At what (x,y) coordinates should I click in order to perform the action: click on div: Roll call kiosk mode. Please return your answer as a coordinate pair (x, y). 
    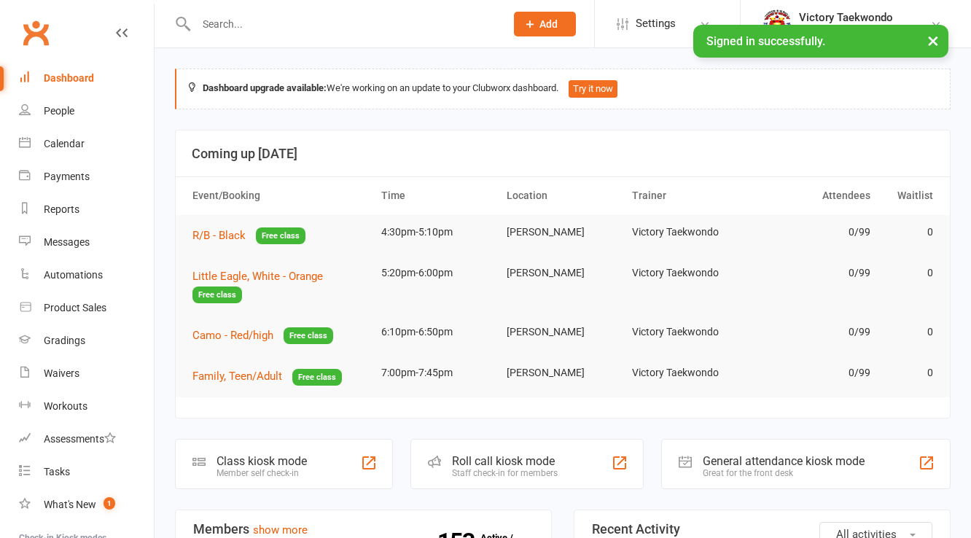
    Looking at the image, I should click on (504, 461).